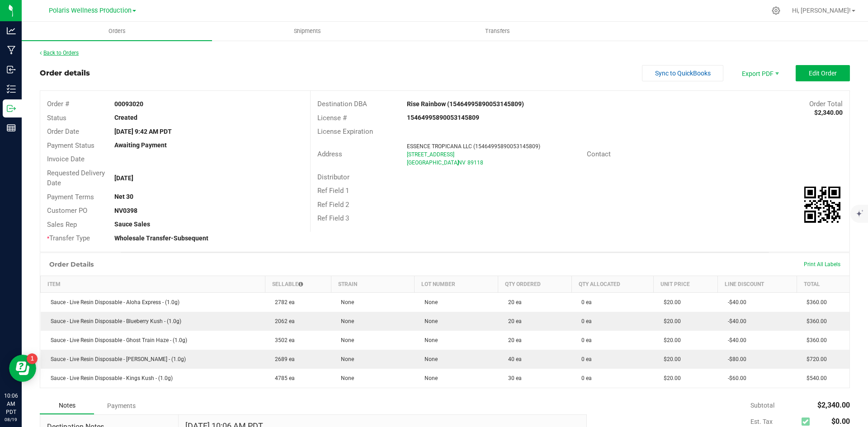 The image size is (868, 427). What do you see at coordinates (823, 73) in the screenshot?
I see `button: Edit Order` at bounding box center [823, 73].